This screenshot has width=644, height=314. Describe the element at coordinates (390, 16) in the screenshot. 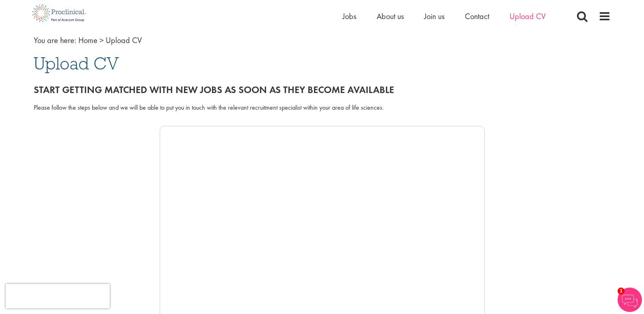

I see `a: About us` at that location.